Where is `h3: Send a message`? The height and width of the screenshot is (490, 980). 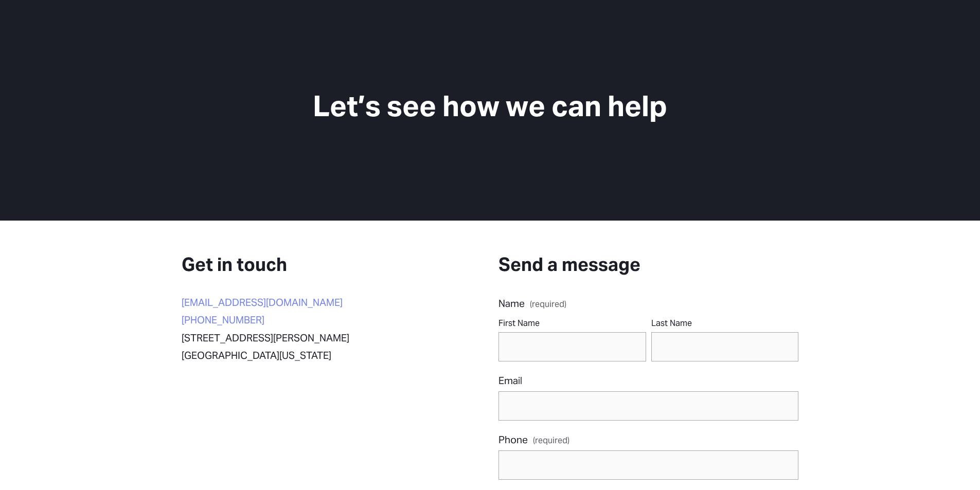 h3: Send a message is located at coordinates (649, 265).